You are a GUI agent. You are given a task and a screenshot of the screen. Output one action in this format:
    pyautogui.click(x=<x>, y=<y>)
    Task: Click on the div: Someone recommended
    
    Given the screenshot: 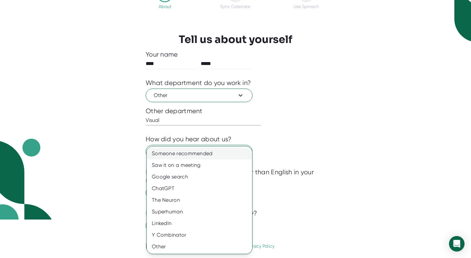 What is the action you would take?
    pyautogui.click(x=199, y=154)
    